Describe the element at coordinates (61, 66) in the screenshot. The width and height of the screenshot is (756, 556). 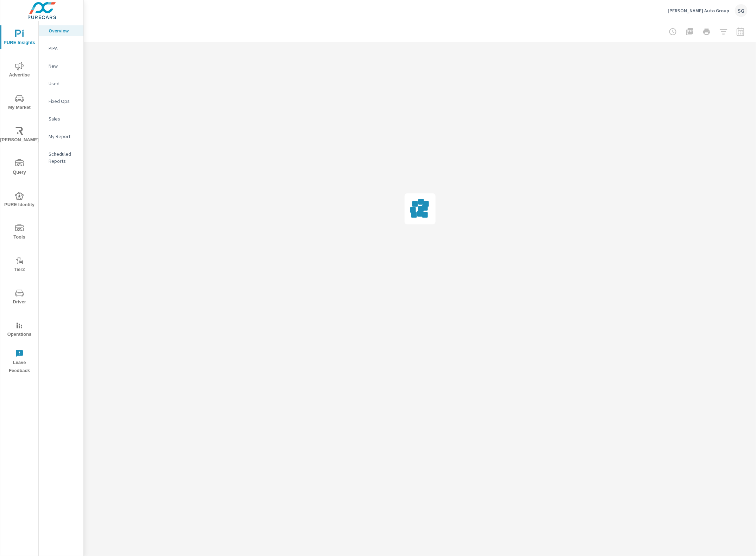
I see `div: New` at that location.